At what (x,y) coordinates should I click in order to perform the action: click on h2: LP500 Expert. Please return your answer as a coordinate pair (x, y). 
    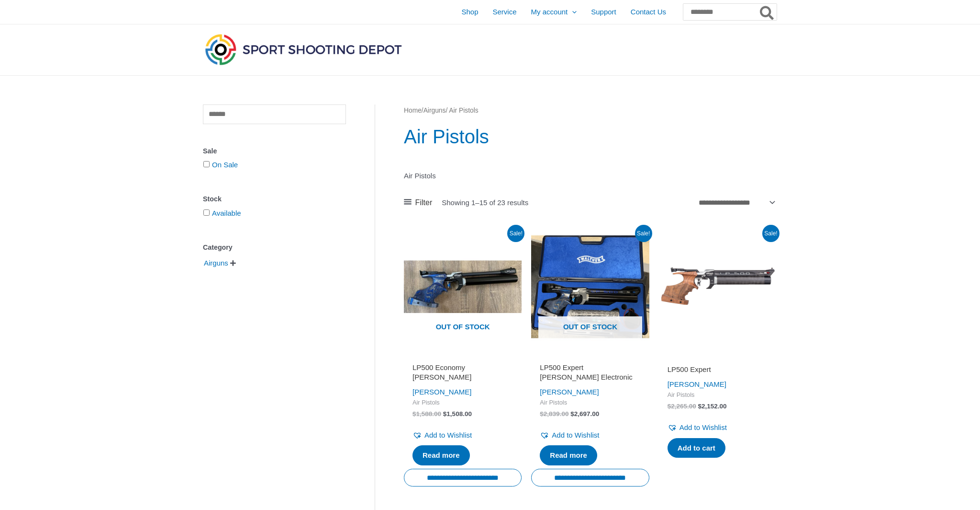
    Looking at the image, I should click on (718, 369).